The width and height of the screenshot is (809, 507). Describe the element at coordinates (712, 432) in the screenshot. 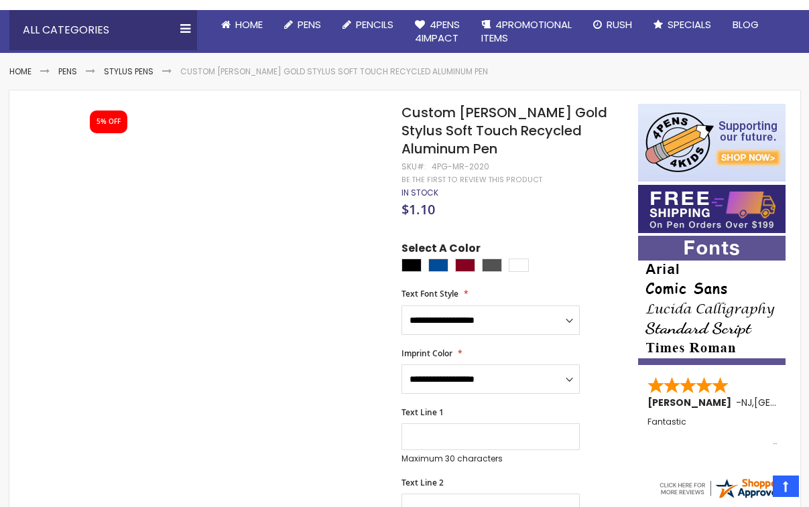

I see `div: Fantastic` at that location.